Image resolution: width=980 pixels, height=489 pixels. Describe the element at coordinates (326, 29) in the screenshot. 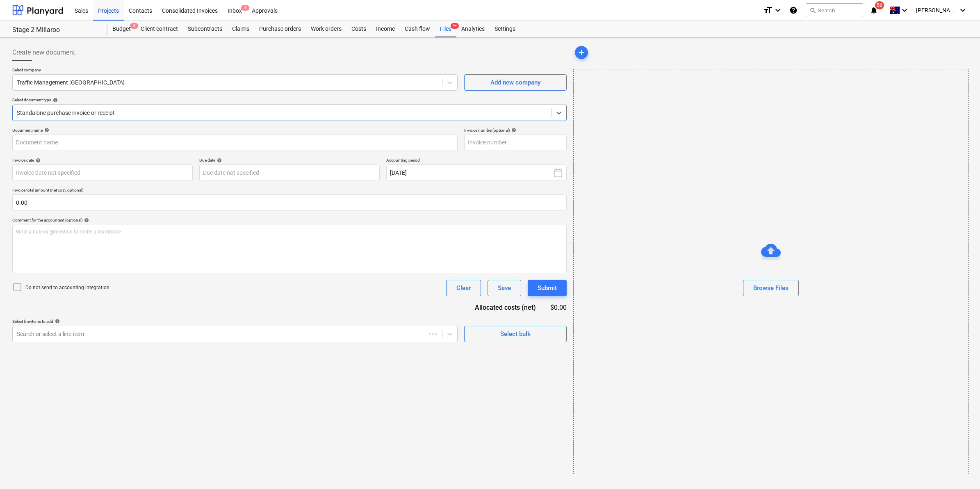

I see `a: Work orders` at that location.